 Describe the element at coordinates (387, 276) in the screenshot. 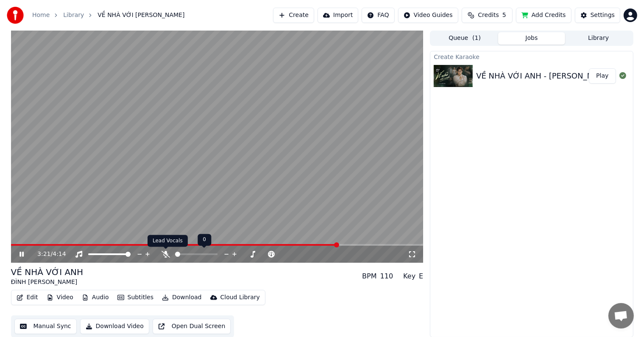

I see `div: 110` at that location.